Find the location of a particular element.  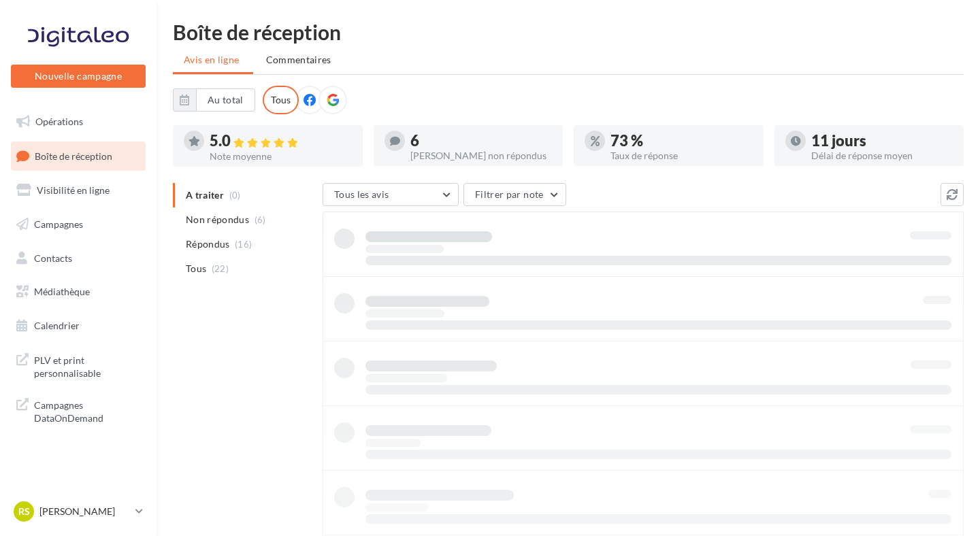

a: Médiathèque is located at coordinates (79, 292).